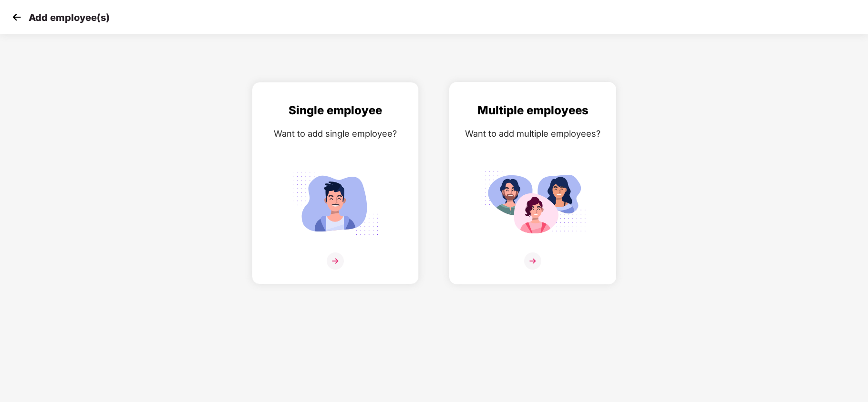  What do you see at coordinates (533, 133) in the screenshot?
I see `div: Want to add multiple employees?` at bounding box center [533, 133].